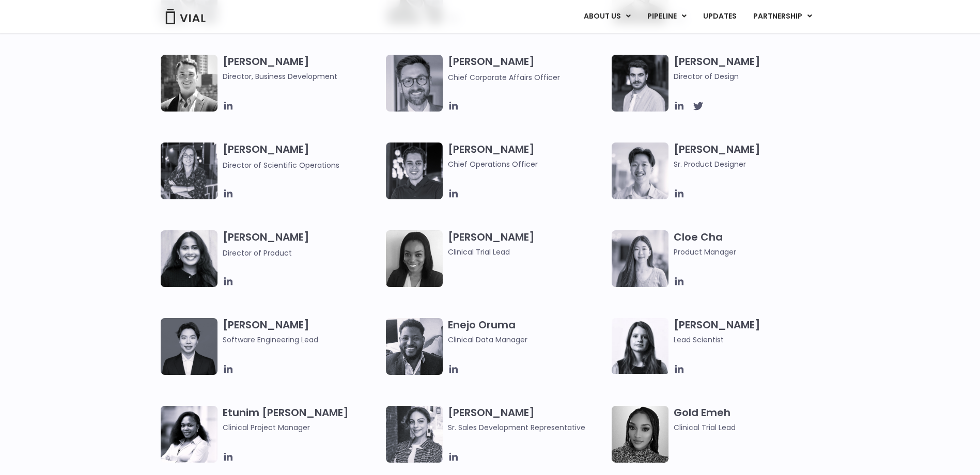 The height and width of the screenshot is (475, 980). Describe the element at coordinates (414, 434) in the screenshot. I see `img: Smiling woman named Gabriella` at that location.